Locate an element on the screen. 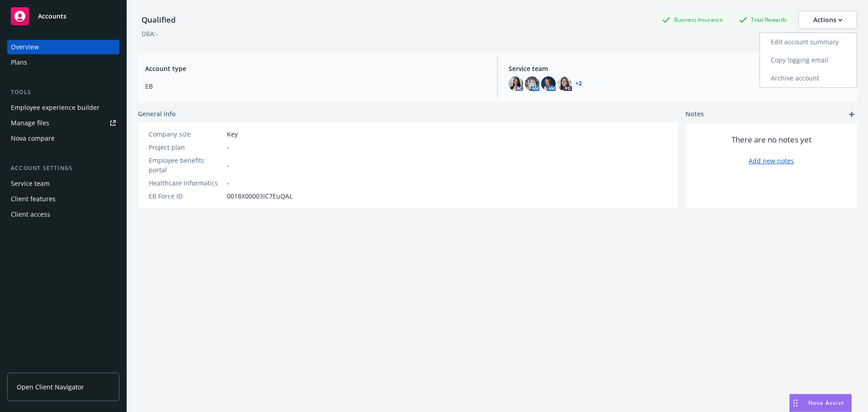 This screenshot has width=868, height=412. span: Accounts is located at coordinates (52, 16).